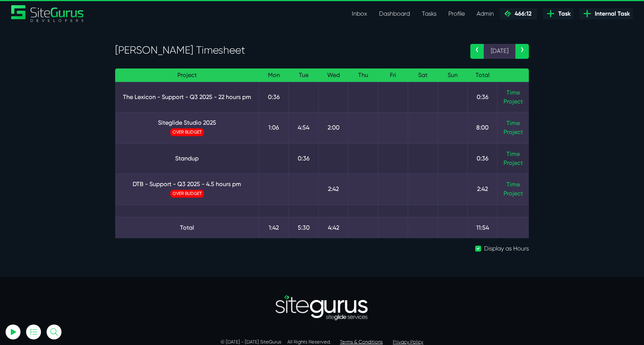 The height and width of the screenshot is (345, 644). I want to click on span: Internal Task, so click(611, 14).